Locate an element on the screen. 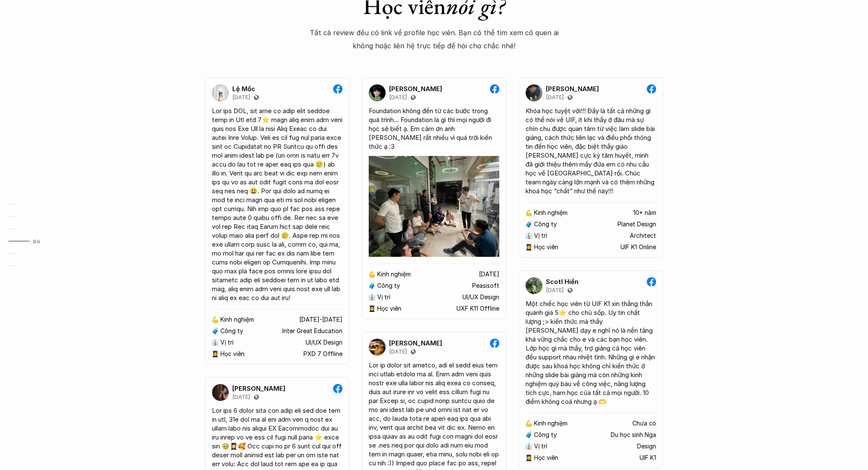 The width and height of the screenshot is (868, 470). p: Chưa có is located at coordinates (644, 423).